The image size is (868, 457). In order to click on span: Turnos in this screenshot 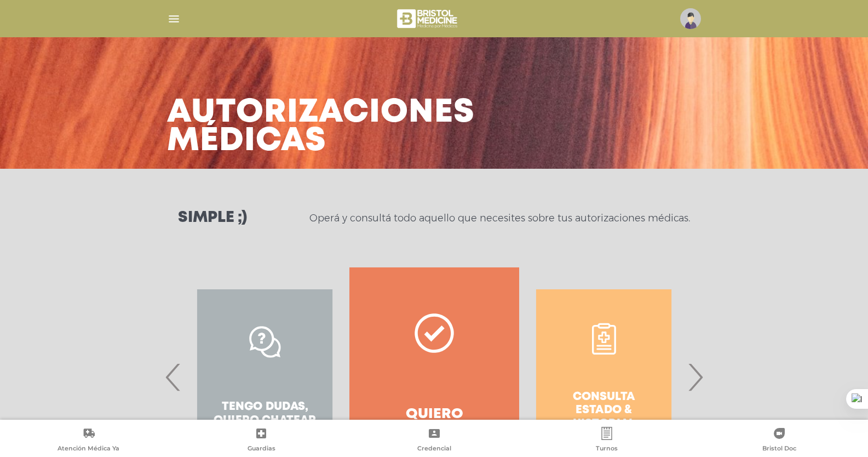, I will do `click(607, 449)`.